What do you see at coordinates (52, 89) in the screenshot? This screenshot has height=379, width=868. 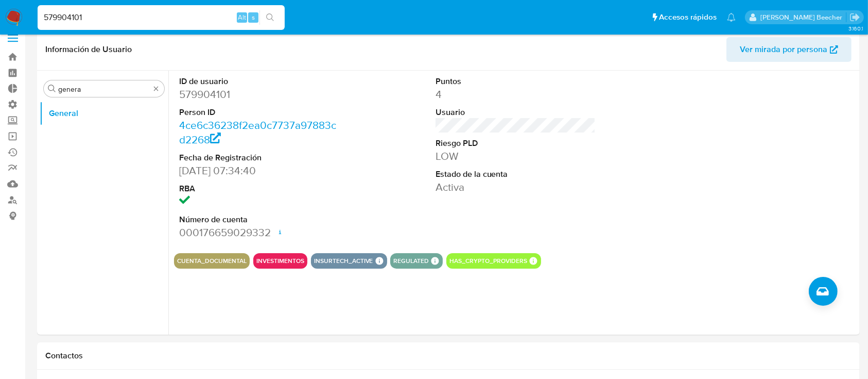 I see `button: Buscar` at bounding box center [52, 89].